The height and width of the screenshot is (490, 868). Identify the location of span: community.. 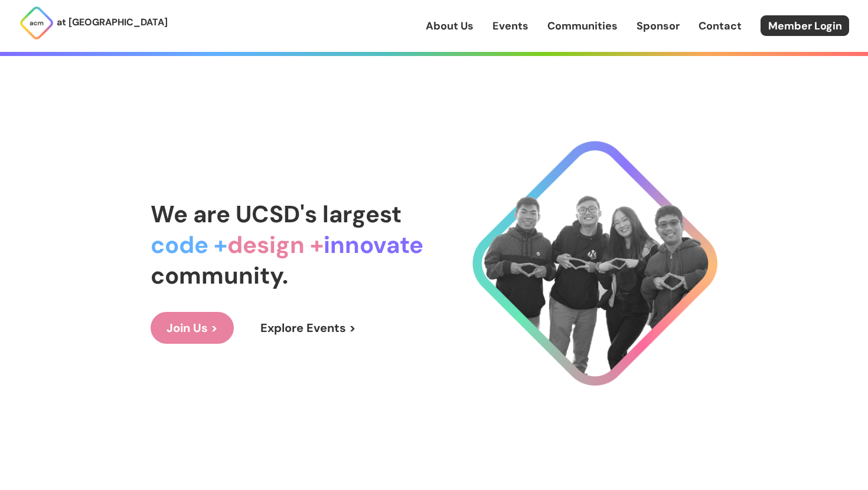
(219, 276).